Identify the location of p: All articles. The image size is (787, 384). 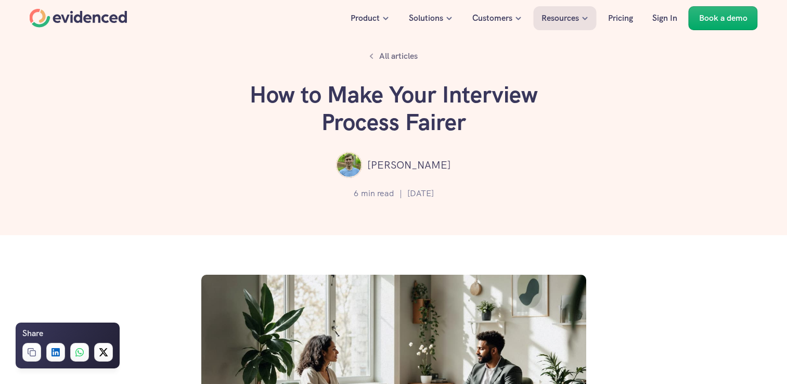
(398, 56).